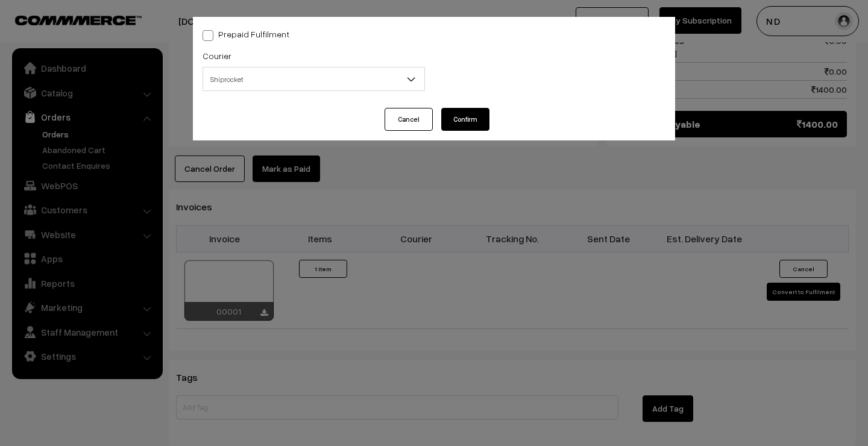 The height and width of the screenshot is (446, 868). Describe the element at coordinates (246, 33) in the screenshot. I see `label: Prepaid Fulfilment` at that location.